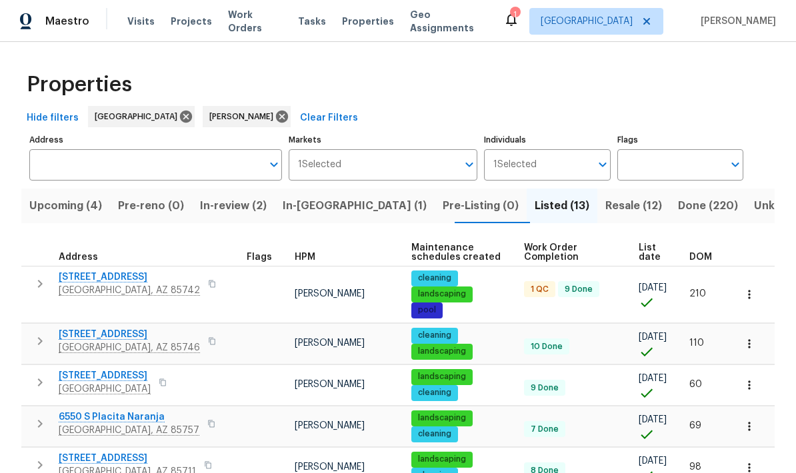 The height and width of the screenshot is (473, 796). I want to click on span: Resale (12), so click(633, 206).